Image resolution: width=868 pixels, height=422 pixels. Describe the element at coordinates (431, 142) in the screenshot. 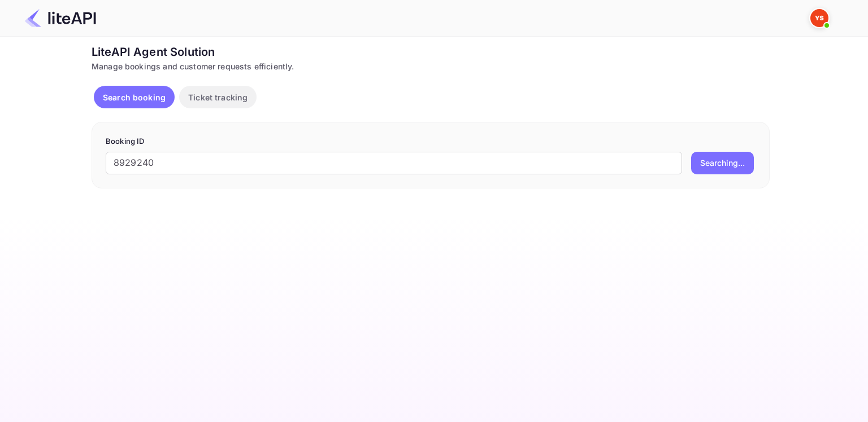

I see `p: Booking ID` at that location.